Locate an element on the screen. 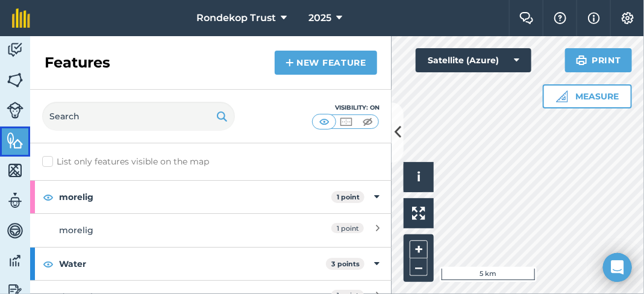 Image resolution: width=644 pixels, height=294 pixels. a: New feature is located at coordinates (326, 63).